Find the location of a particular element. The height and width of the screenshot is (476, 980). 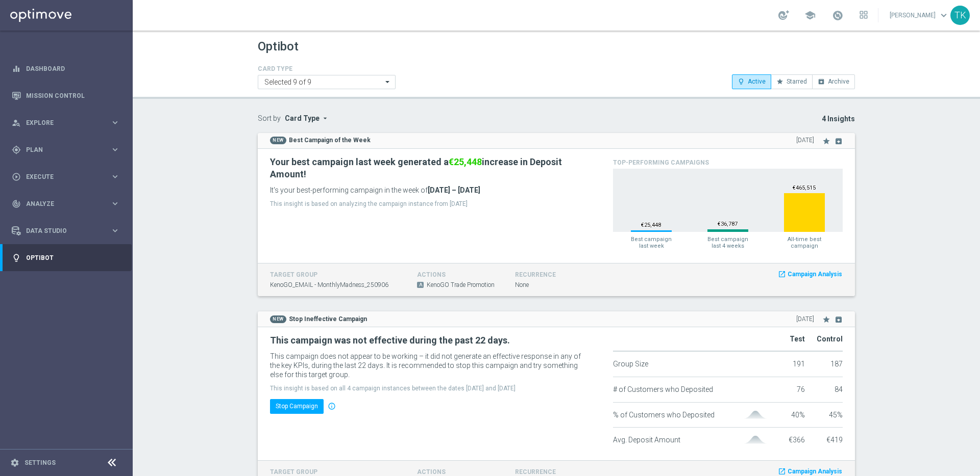

p: 4 Insights is located at coordinates (633, 119).